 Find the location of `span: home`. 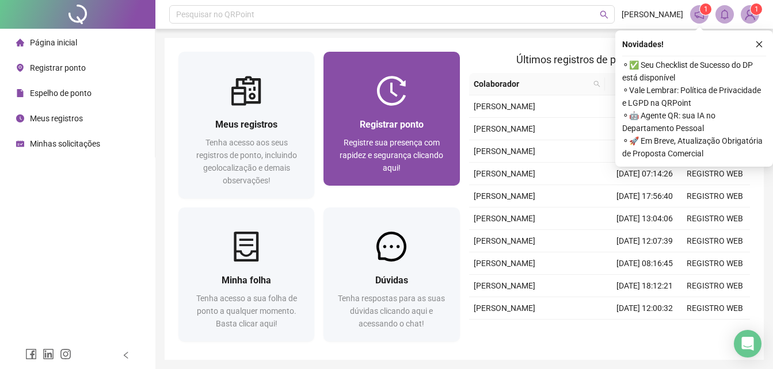

span: home is located at coordinates (20, 43).